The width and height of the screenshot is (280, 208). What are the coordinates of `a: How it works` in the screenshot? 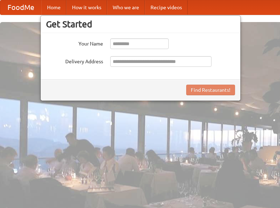 It's located at (87, 7).